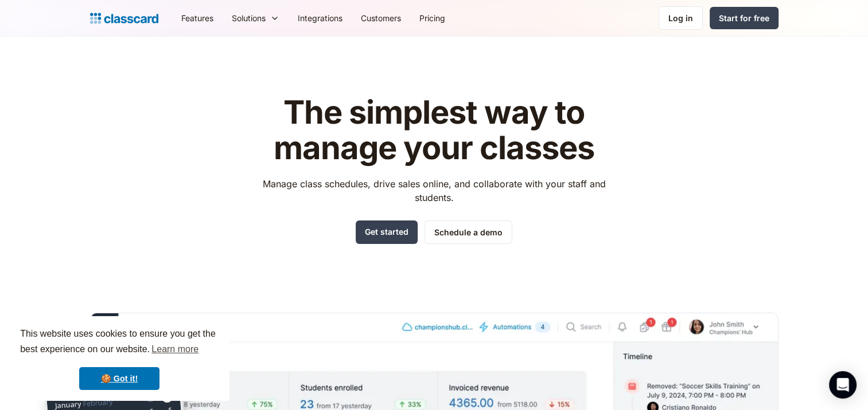 This screenshot has width=868, height=410. What do you see at coordinates (842, 385) in the screenshot?
I see `div: Open Intercom Messenger` at bounding box center [842, 385].